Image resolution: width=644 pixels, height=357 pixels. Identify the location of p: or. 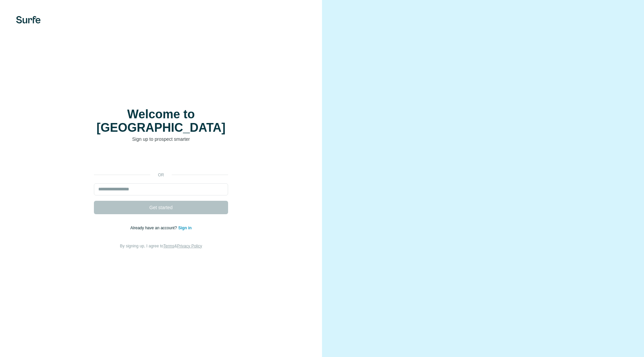
(161, 175).